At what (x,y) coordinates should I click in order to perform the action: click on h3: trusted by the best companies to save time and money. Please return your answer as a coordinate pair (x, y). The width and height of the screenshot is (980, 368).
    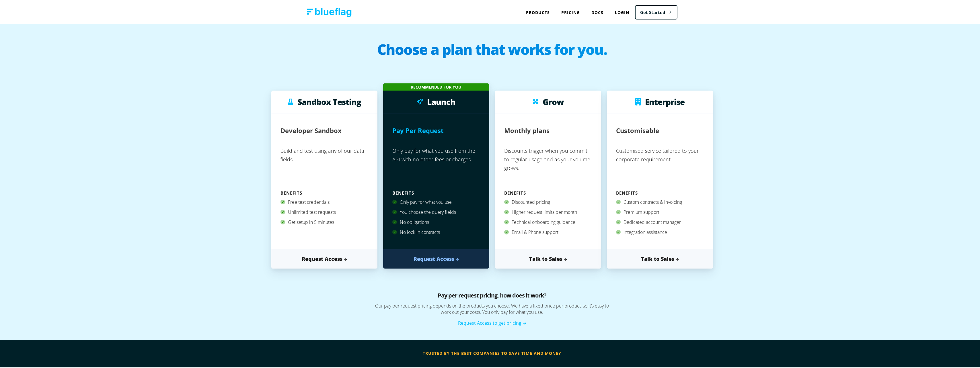
    Looking at the image, I should click on (492, 352).